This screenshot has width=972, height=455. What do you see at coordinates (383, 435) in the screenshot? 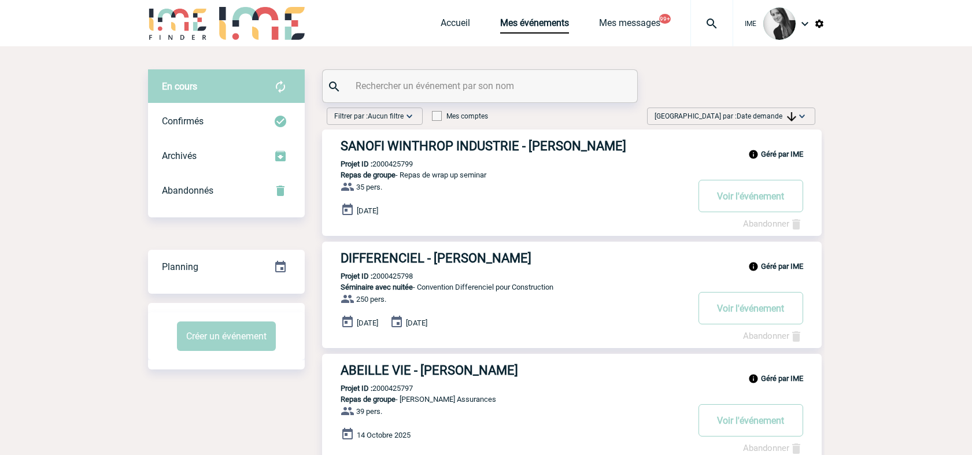
I see `span: 14 Octobre 2025` at bounding box center [383, 435].